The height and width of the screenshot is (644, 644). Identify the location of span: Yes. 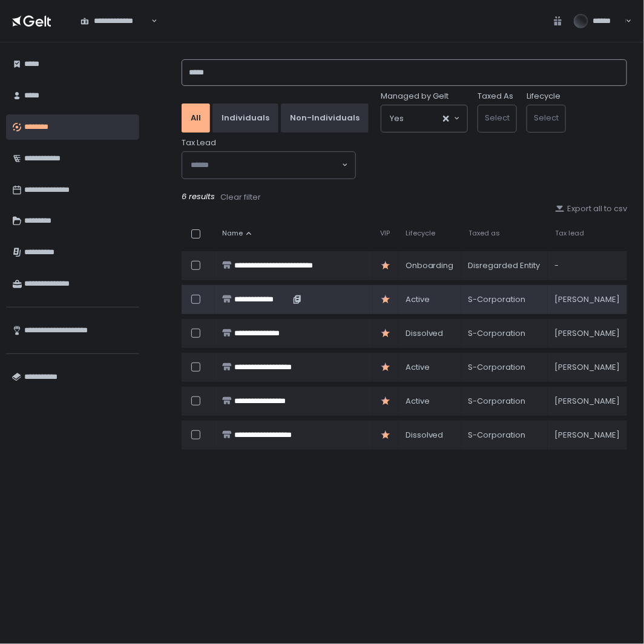
(396, 119).